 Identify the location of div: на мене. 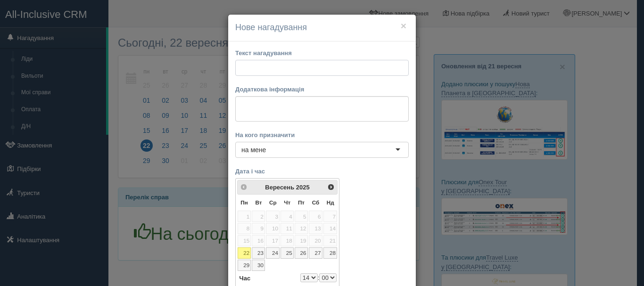
(254, 150).